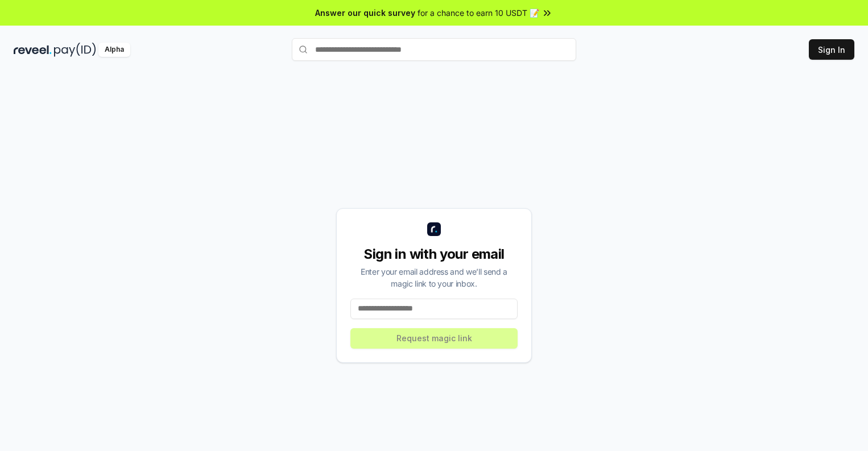 Image resolution: width=868 pixels, height=451 pixels. I want to click on div: Enter your email address and we’ll send a magic link to your inbox., so click(434, 277).